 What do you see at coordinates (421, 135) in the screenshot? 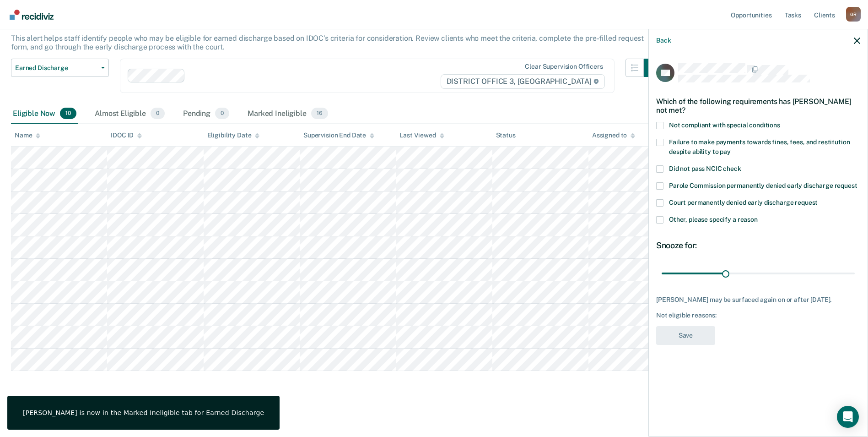
I see `div: Last Viewed` at bounding box center [421, 135].